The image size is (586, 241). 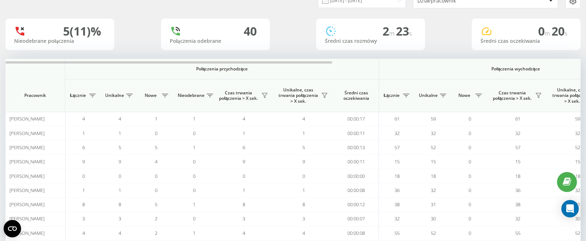 I want to click on span: 6, so click(x=83, y=147).